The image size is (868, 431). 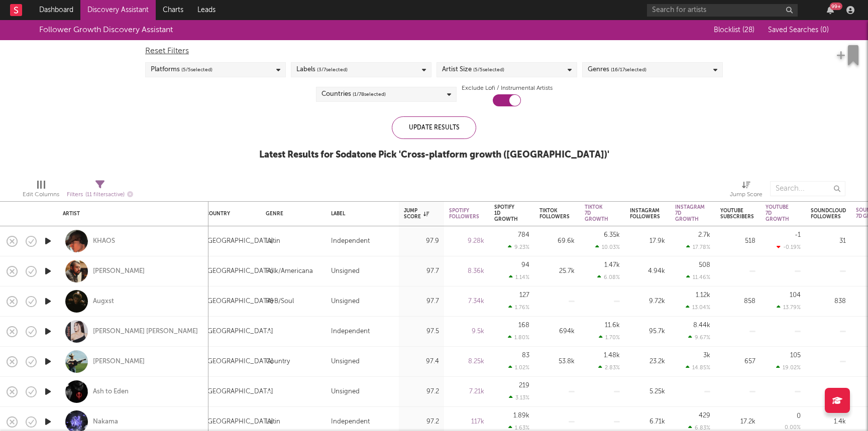 I want to click on span: ( 0 ), so click(x=824, y=30).